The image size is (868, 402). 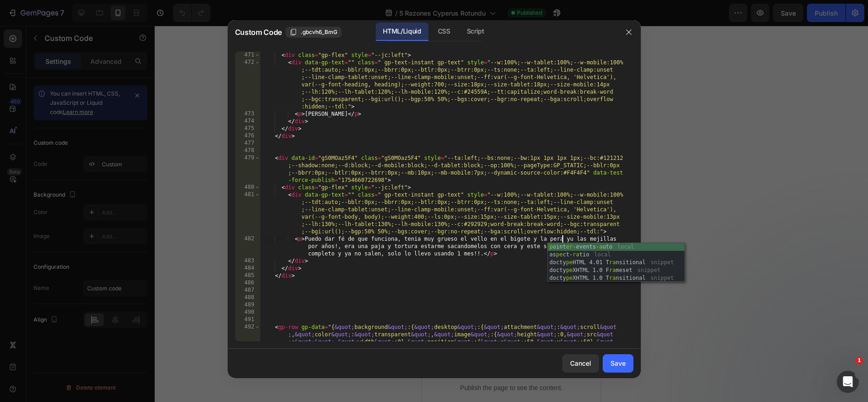 What do you see at coordinates (247, 305) in the screenshot?
I see `div: 489` at bounding box center [247, 305].